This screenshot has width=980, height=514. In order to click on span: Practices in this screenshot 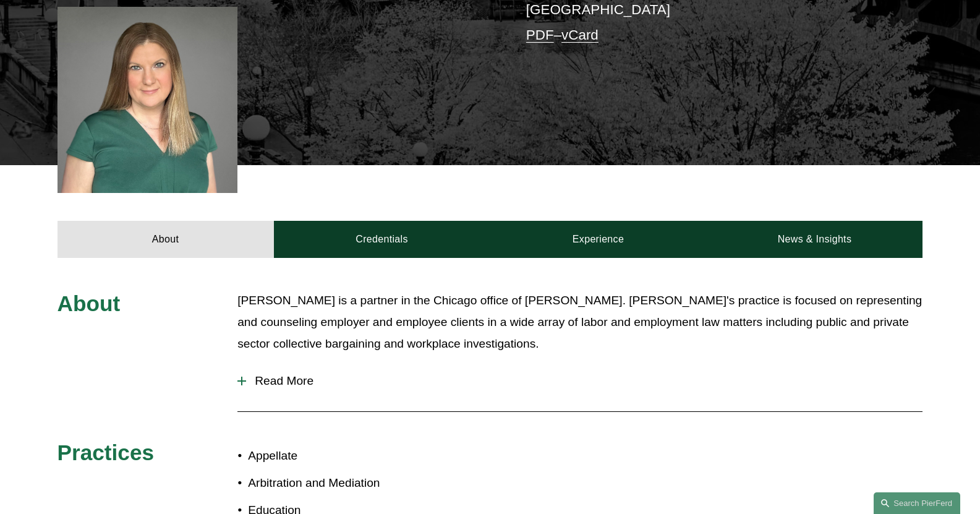, I will do `click(106, 452)`.